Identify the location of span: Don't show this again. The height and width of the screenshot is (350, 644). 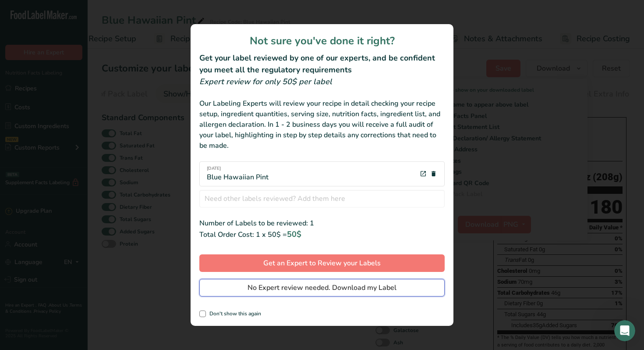
(233, 313).